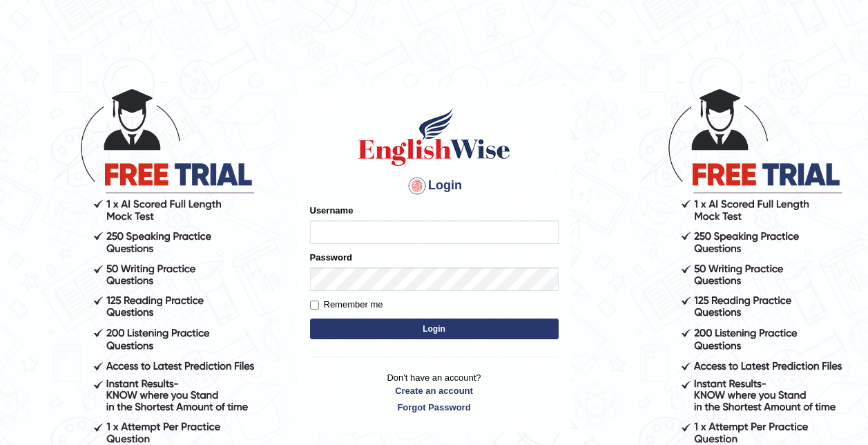 This screenshot has width=868, height=445. What do you see at coordinates (331, 210) in the screenshot?
I see `label: Username` at bounding box center [331, 210].